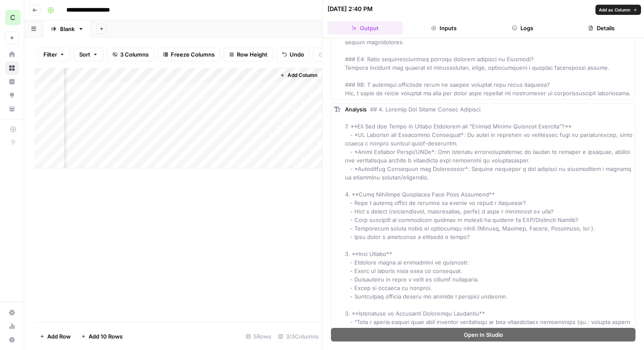 The width and height of the screenshot is (644, 350). Describe the element at coordinates (297, 54) in the screenshot. I see `span: Undo` at that location.